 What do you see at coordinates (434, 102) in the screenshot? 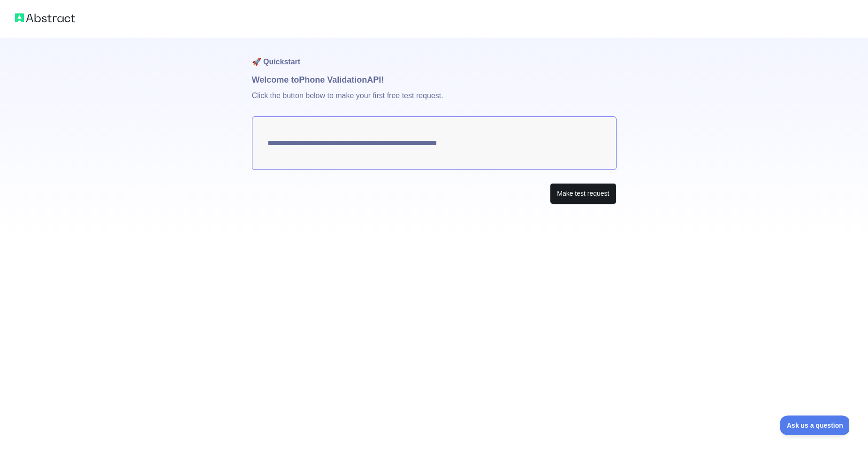
I see `p: Click the button below to make your first free test request.` at bounding box center [434, 102].